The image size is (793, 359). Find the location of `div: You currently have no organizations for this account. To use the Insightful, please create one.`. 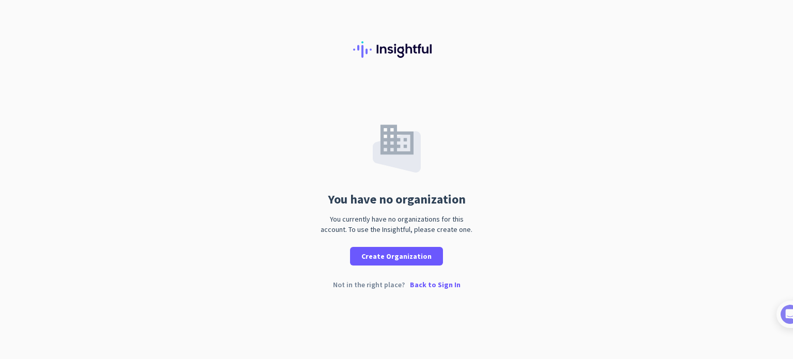

div: You currently have no organizations for this account. To use the Insightful, please create one. is located at coordinates (396, 224).